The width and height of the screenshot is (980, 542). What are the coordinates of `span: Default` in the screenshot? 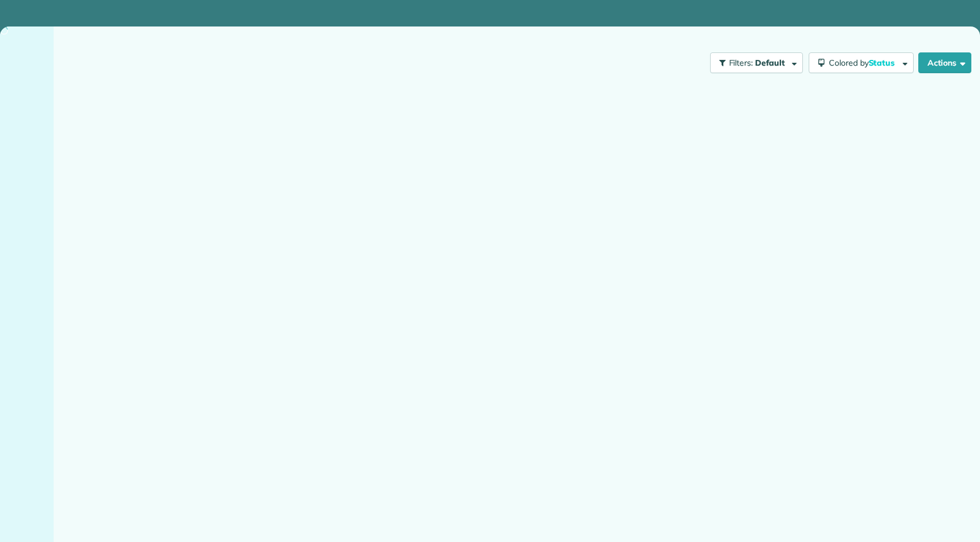 It's located at (770, 63).